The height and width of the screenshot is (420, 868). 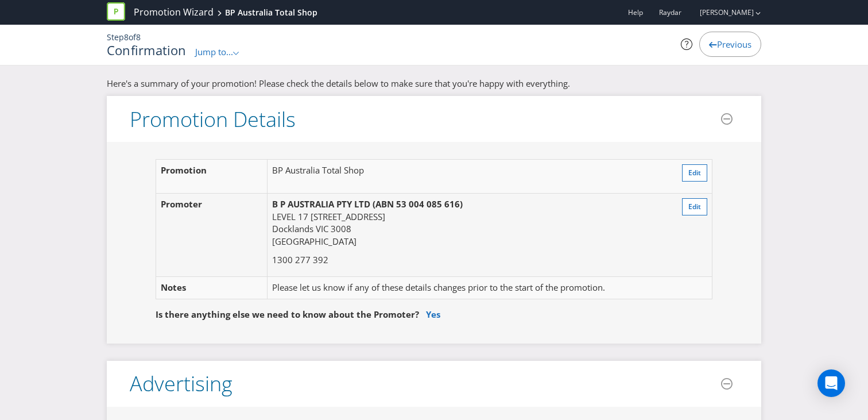 What do you see at coordinates (115, 37) in the screenshot?
I see `span: Step` at bounding box center [115, 37].